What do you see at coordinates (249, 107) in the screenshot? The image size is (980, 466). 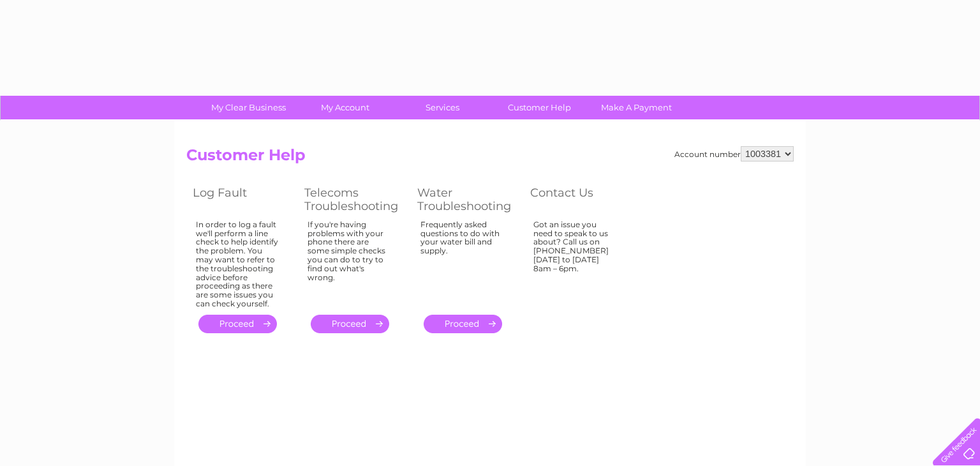 I see `a: My Clear Business` at bounding box center [249, 107].